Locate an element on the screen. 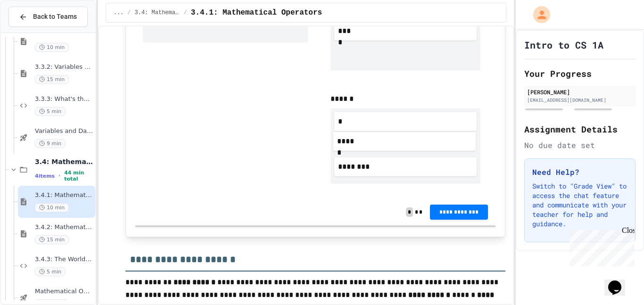 The height and width of the screenshot is (305, 644). span: Variables and Data types - quiz is located at coordinates (64, 131).